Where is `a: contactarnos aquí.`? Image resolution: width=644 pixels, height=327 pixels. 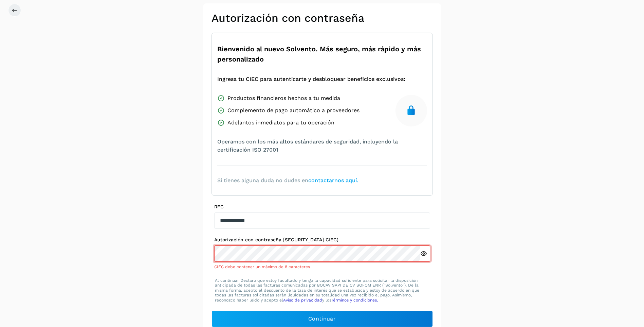 a: contactarnos aquí. is located at coordinates (333, 180).